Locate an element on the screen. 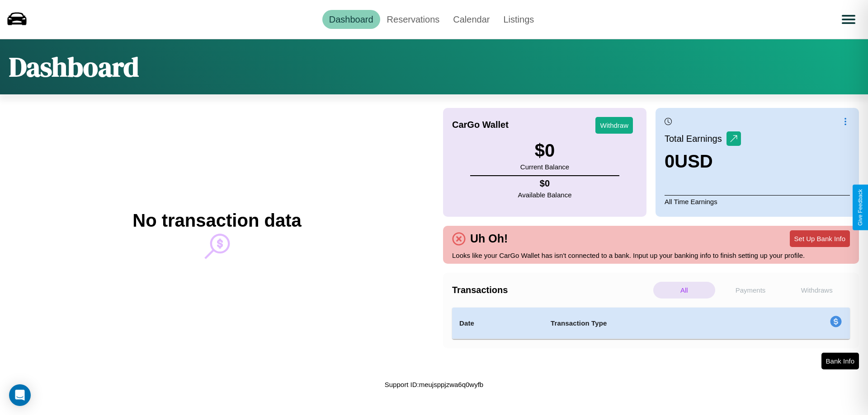 This screenshot has width=868, height=415. p: Looks like your CarGo Wallet has isn't connected to a bank. Input up your banking info to finish ... is located at coordinates (651, 255).